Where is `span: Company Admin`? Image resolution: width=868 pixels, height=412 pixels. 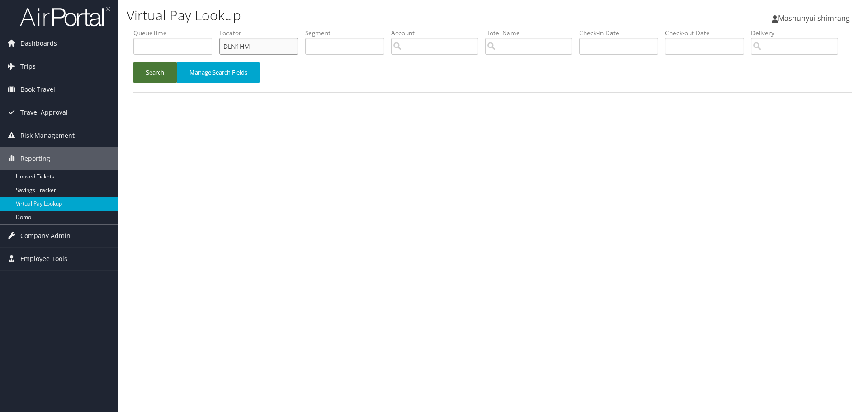
span: Company Admin is located at coordinates (45, 236).